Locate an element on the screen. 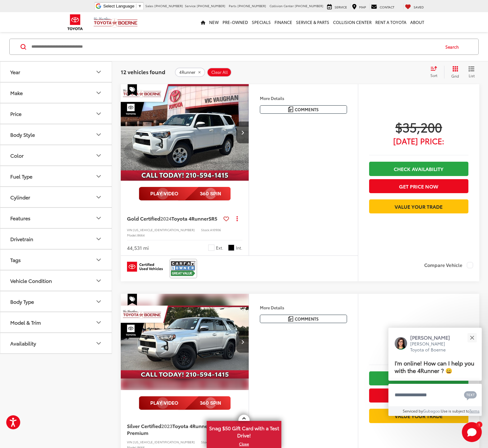 The image size is (488, 448). span: Service is located at coordinates (190, 5).